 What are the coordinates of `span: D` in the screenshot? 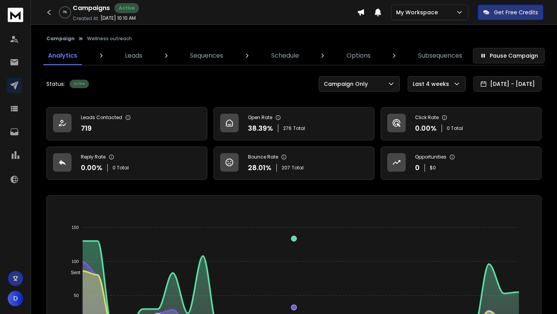 It's located at (15, 298).